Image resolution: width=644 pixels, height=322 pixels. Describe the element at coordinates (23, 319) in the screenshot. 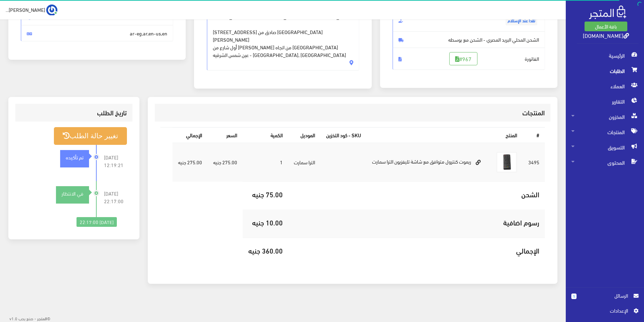

I see `span: - صنع بحب v1.0` at that location.